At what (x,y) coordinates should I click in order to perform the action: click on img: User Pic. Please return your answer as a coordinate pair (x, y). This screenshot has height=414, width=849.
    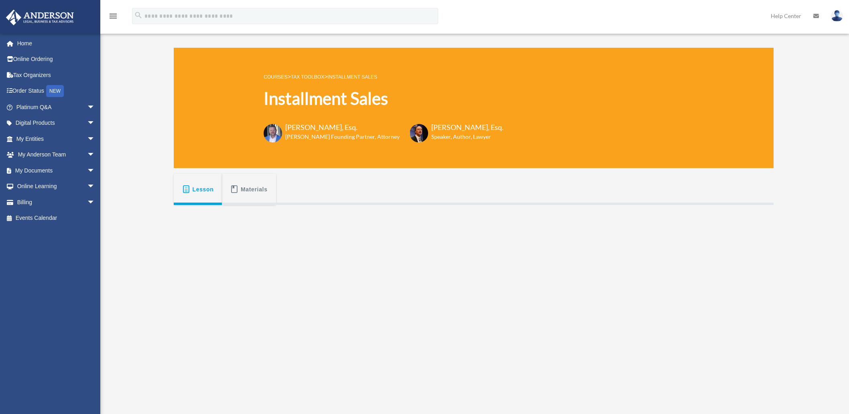
    Looking at the image, I should click on (837, 16).